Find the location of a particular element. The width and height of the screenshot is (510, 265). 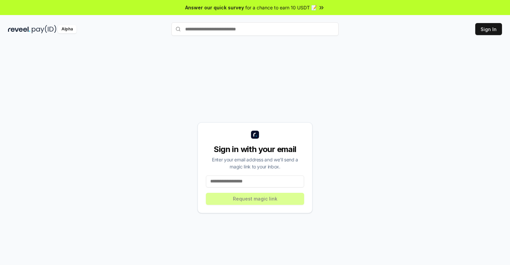

div: Sign in with your email is located at coordinates (255, 149).